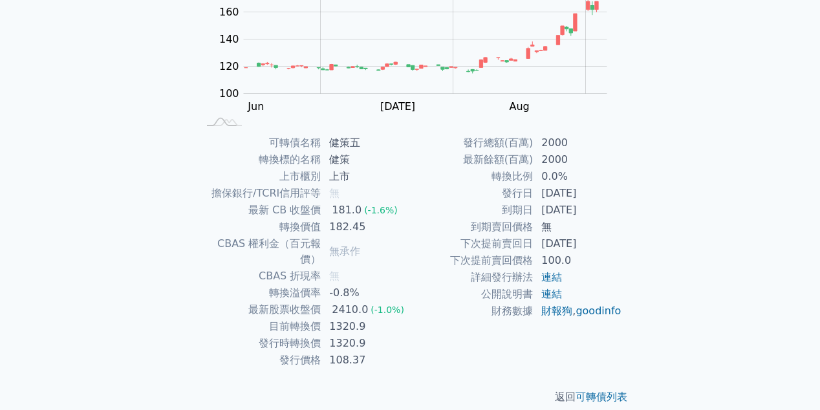 This screenshot has width=820, height=410. What do you see at coordinates (259, 177) in the screenshot?
I see `td: 上市櫃別` at bounding box center [259, 177].